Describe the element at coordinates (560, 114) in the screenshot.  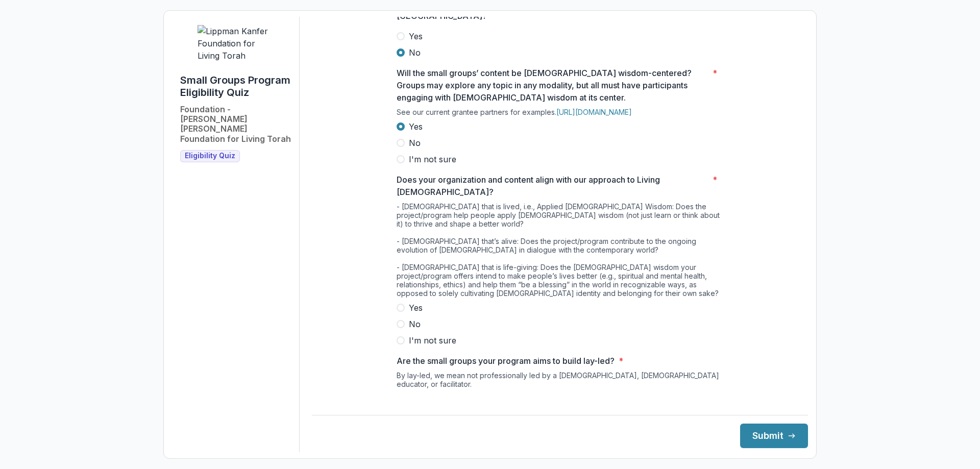
I see `div: See our current grantee partners for examples.` at that location.